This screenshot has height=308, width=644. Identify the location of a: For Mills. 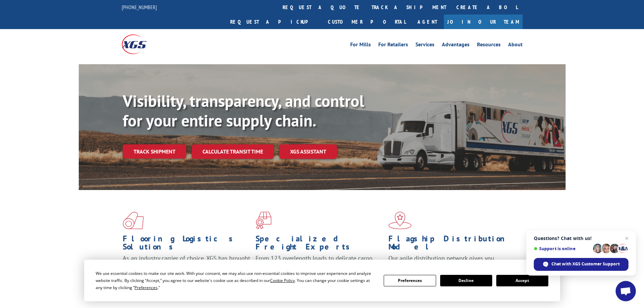
(361, 45).